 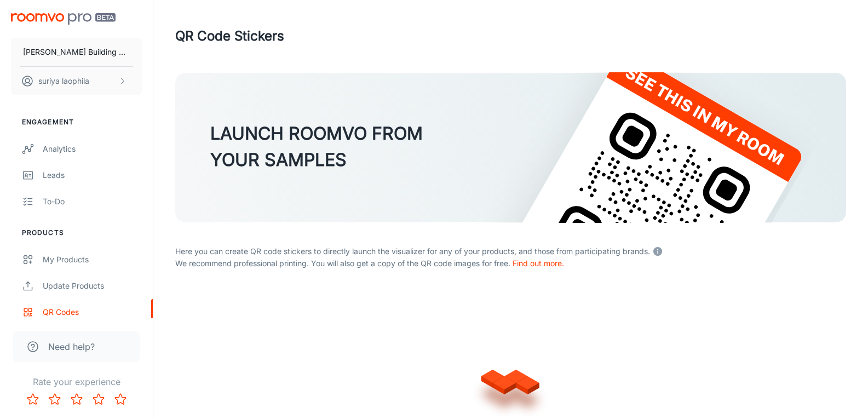 What do you see at coordinates (92, 260) in the screenshot?
I see `div: My Products` at bounding box center [92, 260].